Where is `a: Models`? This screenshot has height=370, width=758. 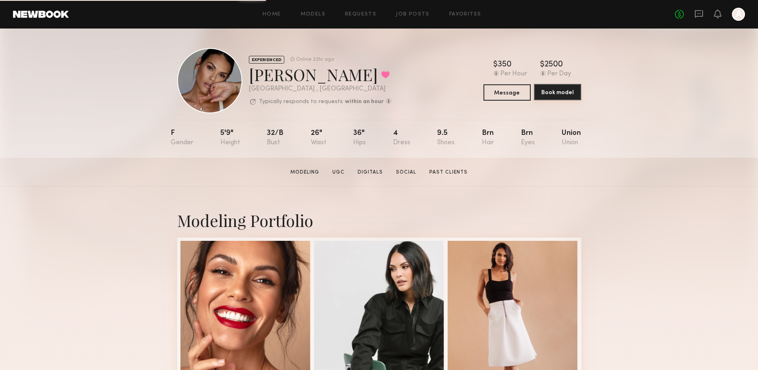
a: Models is located at coordinates (313, 14).